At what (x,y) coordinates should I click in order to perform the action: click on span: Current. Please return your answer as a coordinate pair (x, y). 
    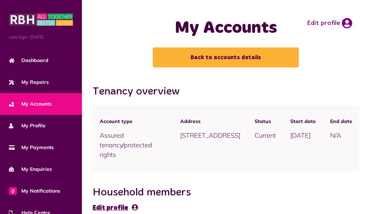
    Looking at the image, I should click on (265, 135).